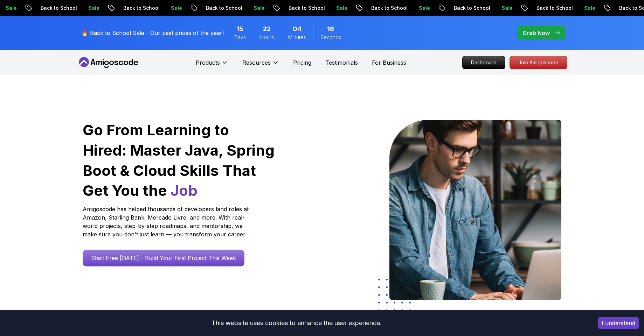  What do you see at coordinates (389, 62) in the screenshot?
I see `p: For Business` at bounding box center [389, 62].